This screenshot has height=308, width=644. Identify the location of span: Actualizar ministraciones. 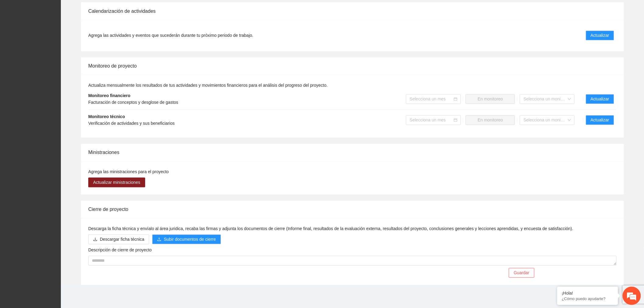
(117, 183).